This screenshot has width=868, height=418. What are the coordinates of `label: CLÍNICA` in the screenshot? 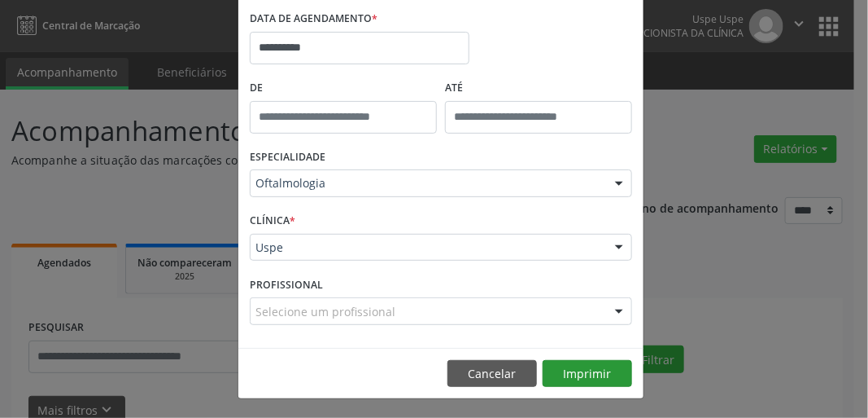 It's located at (272, 220).